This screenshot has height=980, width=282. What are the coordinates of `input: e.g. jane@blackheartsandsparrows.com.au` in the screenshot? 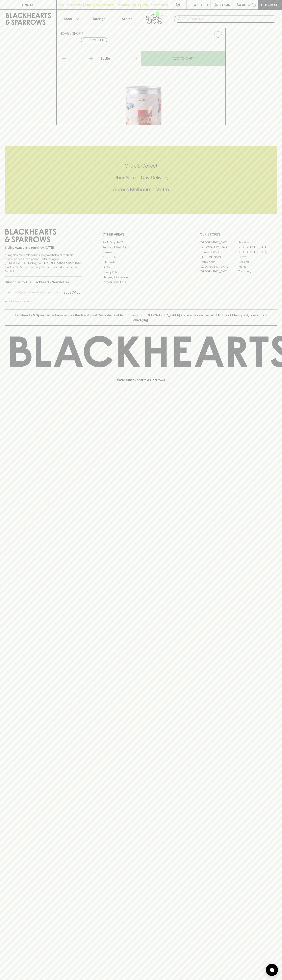 It's located at (35, 293).